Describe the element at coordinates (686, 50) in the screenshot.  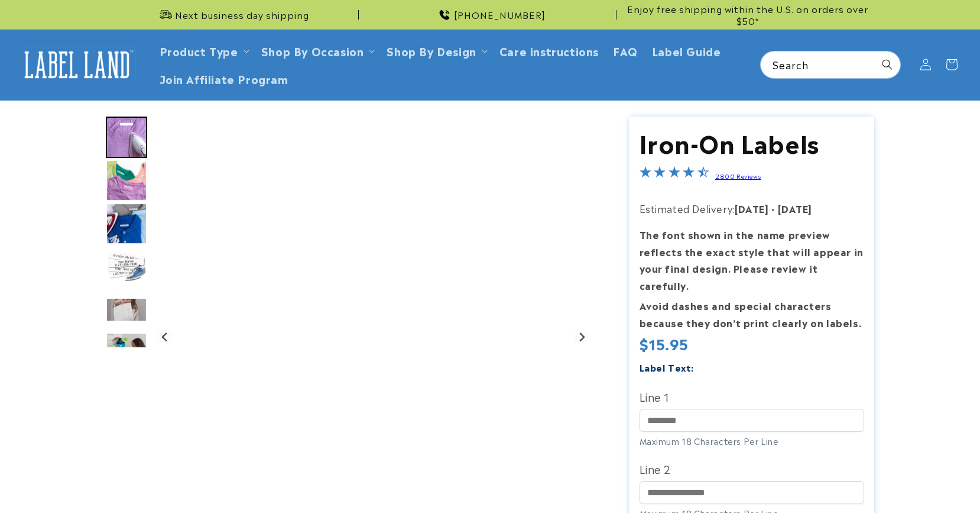
I see `span: Label Guide` at that location.